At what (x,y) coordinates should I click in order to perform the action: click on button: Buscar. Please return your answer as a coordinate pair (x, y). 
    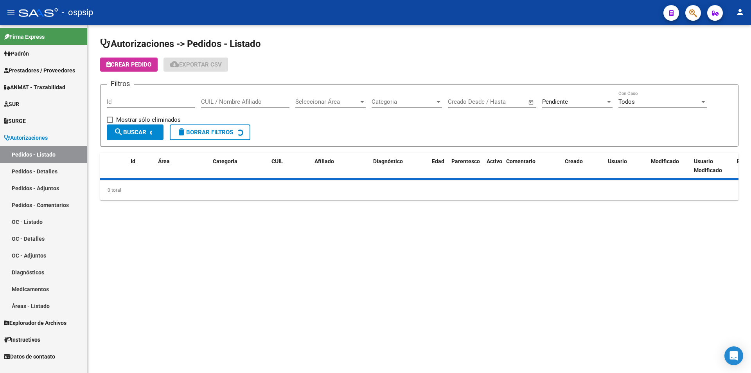
    Looking at the image, I should click on (135, 132).